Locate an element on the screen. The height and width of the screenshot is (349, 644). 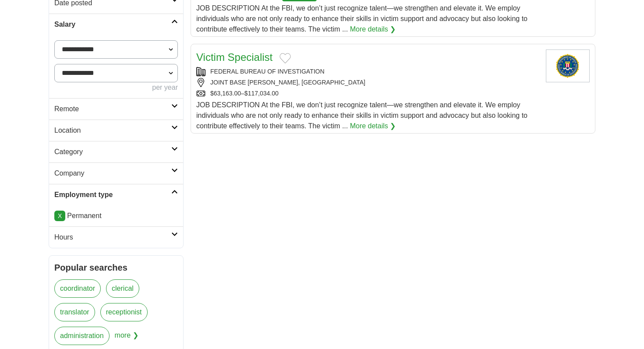
h2: Remote is located at coordinates (113, 109).